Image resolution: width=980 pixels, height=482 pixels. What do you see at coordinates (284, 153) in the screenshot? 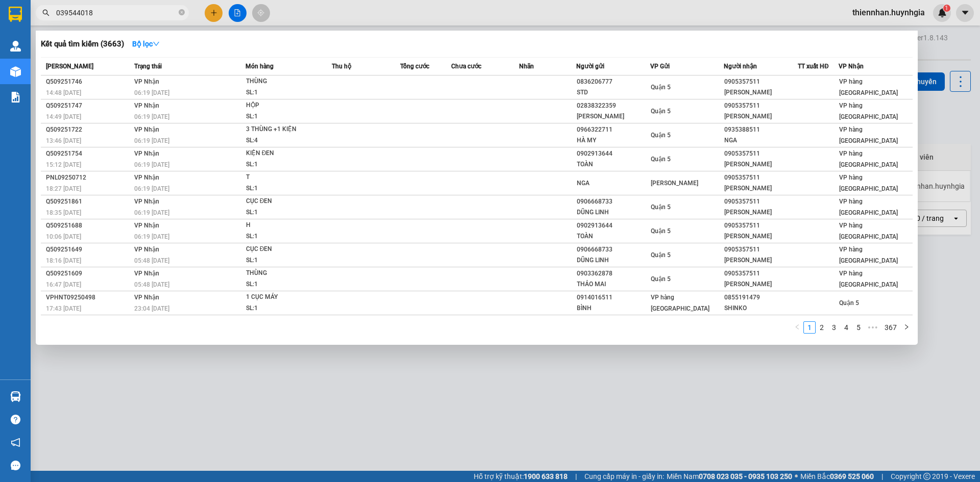
I see `div: KIỆN ĐEN` at bounding box center [284, 153].